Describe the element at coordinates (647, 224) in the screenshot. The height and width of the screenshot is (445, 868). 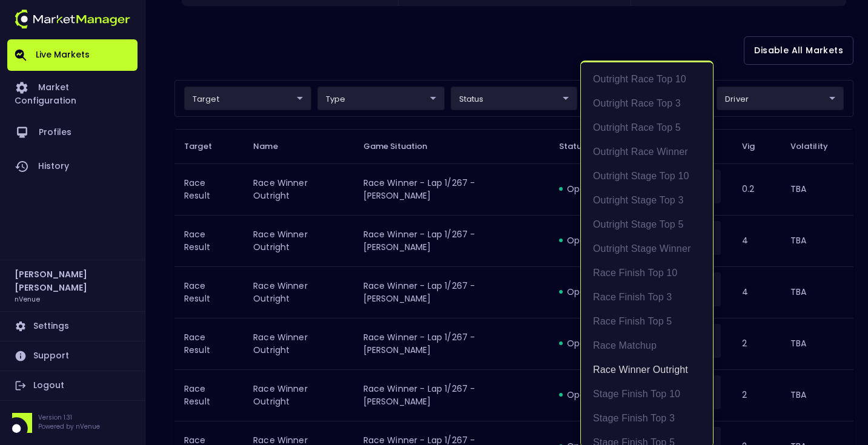
I see `li: Outright Stage Top 5` at that location.